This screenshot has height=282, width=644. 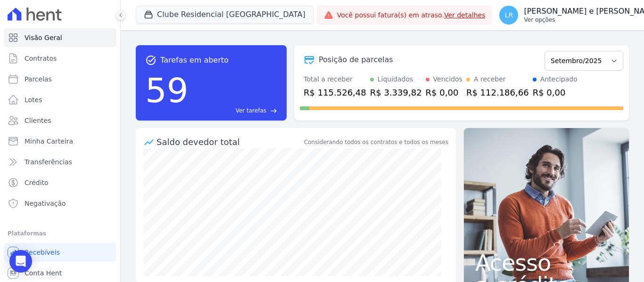 I want to click on div: Considerando todos os contratos e todos os meses, so click(x=376, y=142).